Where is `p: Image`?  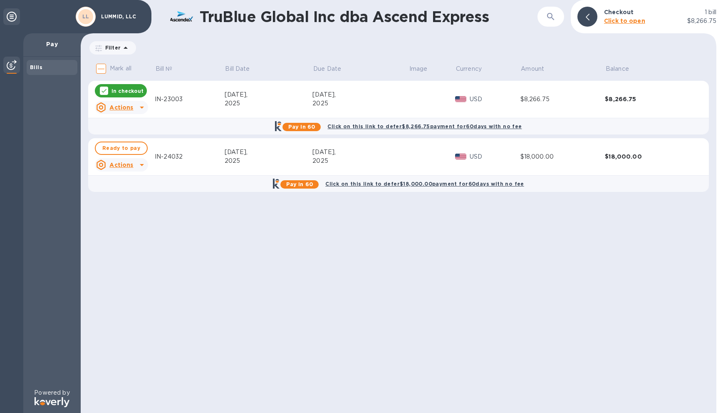
p: Image is located at coordinates (418, 69).